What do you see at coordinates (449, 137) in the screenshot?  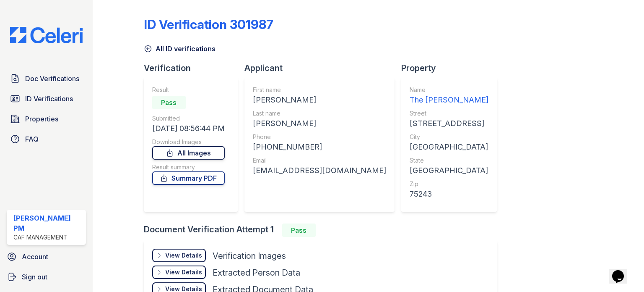 I see `div: City` at bounding box center [449, 137].